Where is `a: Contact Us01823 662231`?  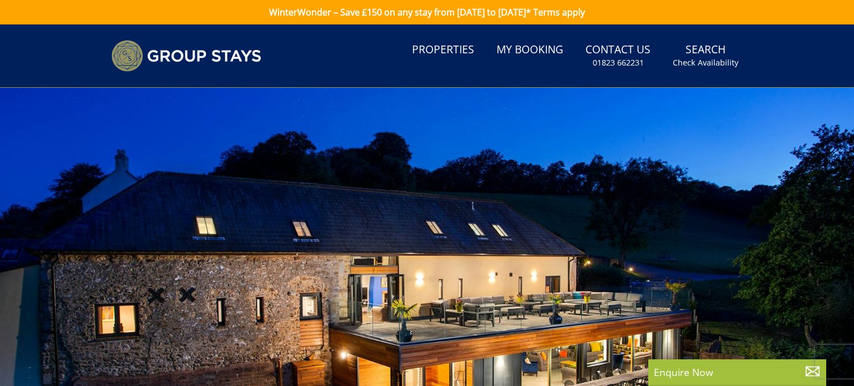 a: Contact Us01823 662231 is located at coordinates (618, 56).